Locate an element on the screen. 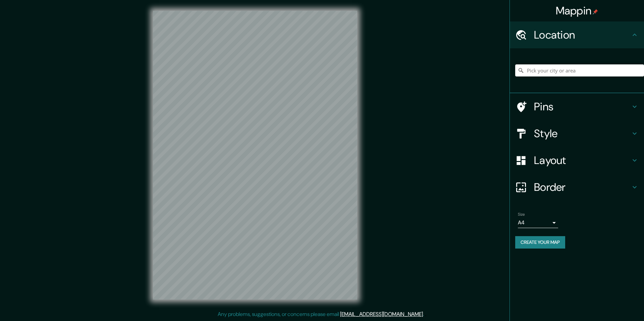  canvas: Map is located at coordinates (255, 155).